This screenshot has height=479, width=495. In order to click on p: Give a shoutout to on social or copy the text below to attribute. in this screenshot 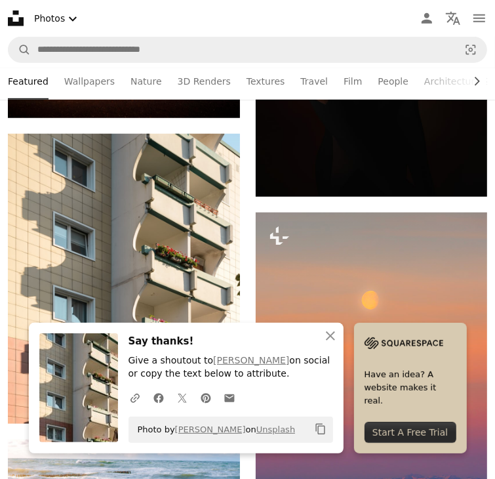, I will do `click(231, 367)`.